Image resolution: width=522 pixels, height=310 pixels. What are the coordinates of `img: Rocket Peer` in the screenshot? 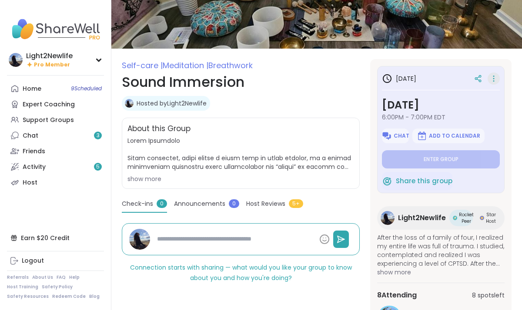 It's located at (455, 218).